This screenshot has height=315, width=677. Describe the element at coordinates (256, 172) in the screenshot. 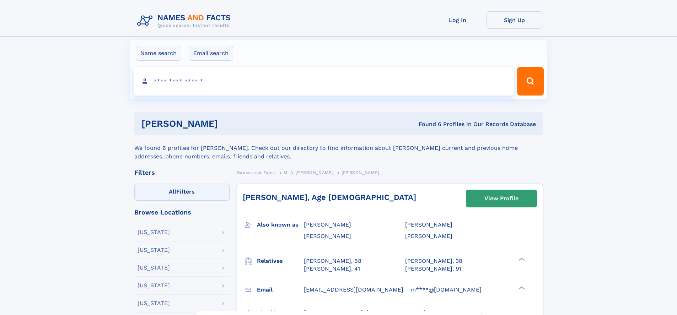

I see `a: Names and Facts` at that location.